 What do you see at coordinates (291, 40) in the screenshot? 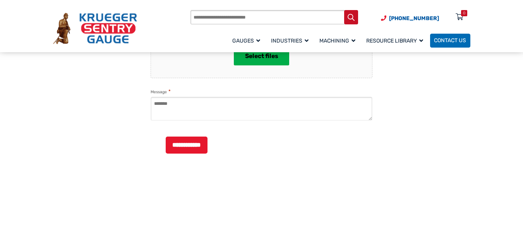
I see `a: Industries` at bounding box center [291, 40].